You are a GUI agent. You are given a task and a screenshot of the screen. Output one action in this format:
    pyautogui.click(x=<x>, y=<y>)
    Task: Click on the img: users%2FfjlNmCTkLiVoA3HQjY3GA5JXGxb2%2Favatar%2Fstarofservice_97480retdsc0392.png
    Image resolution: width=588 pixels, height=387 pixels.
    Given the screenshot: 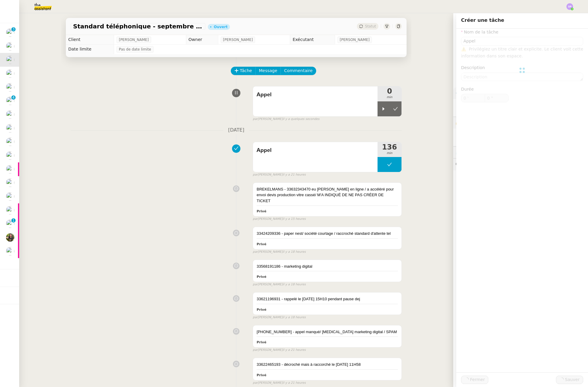 What is the action you would take?
    pyautogui.click(x=10, y=32)
    